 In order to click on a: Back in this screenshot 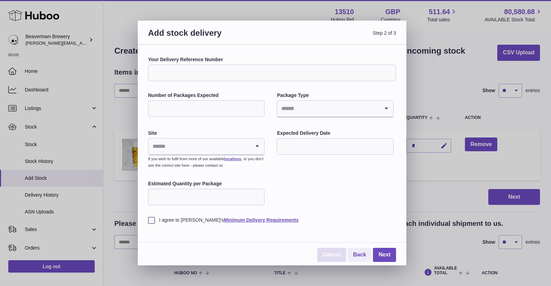, I will do `click(359, 255)`.